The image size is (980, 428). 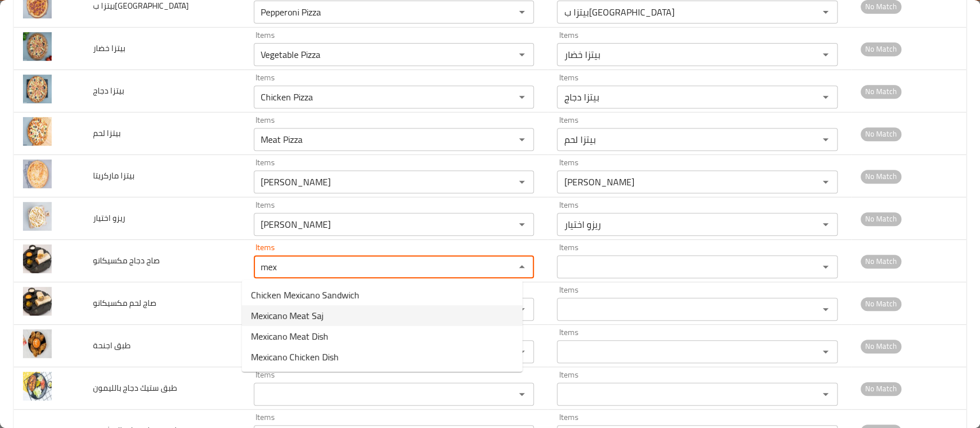 What do you see at coordinates (38, 174) in the screenshot?
I see `img: بيتزا ماركريتا` at bounding box center [38, 174].